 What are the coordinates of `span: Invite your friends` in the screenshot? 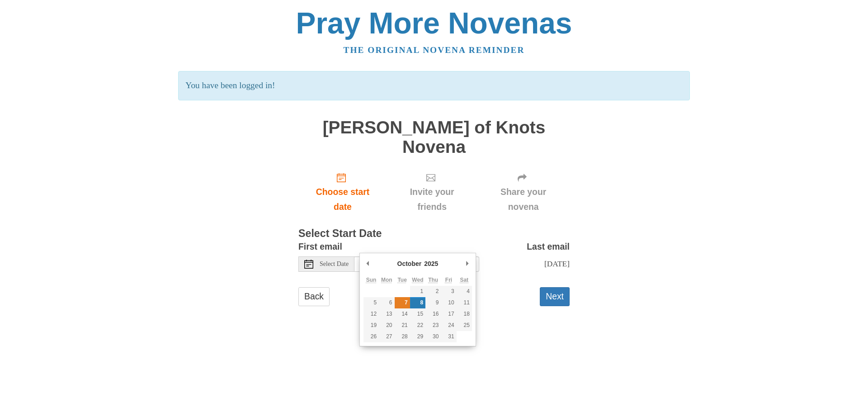 It's located at (431, 199).